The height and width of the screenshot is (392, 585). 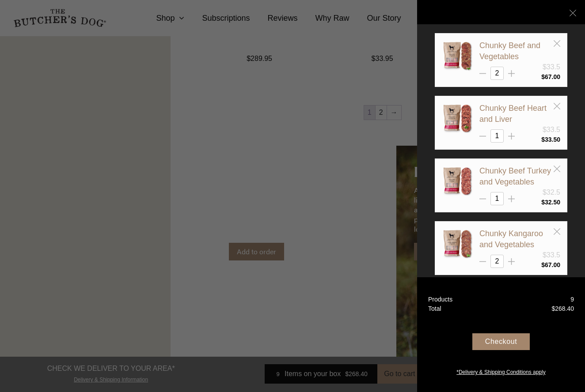 What do you see at coordinates (510, 51) in the screenshot?
I see `a: Chunky Beef and Vegetables` at bounding box center [510, 51].